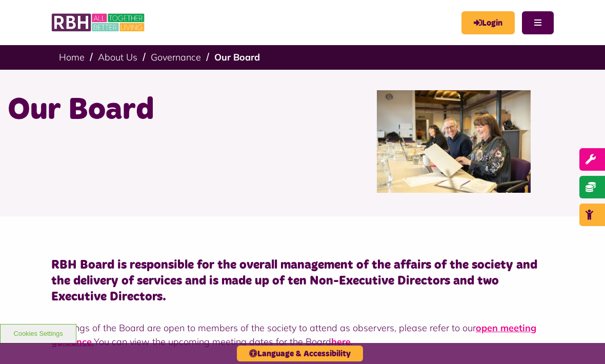 This screenshot has height=364, width=605. I want to click on a: MyRBH, so click(488, 23).